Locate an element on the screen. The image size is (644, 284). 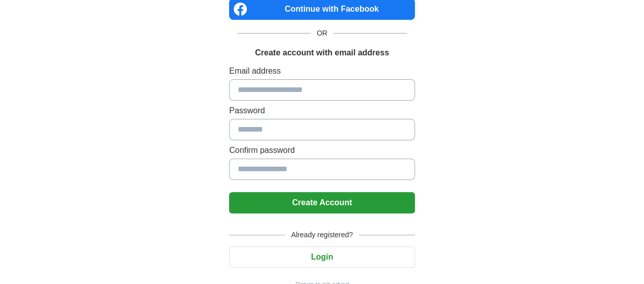
span: OR is located at coordinates (322, 33).